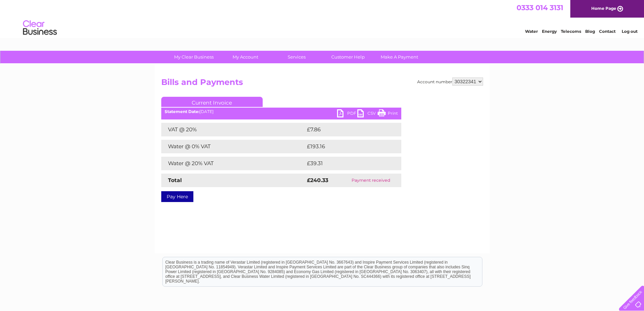 The width and height of the screenshot is (644, 311). What do you see at coordinates (531, 31) in the screenshot?
I see `a: Water` at bounding box center [531, 31].